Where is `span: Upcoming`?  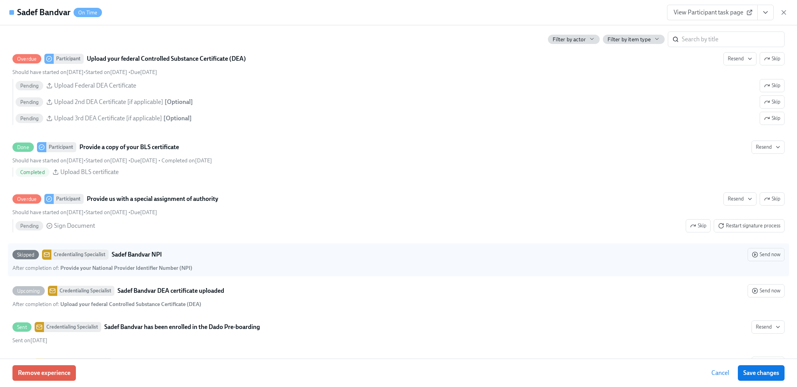
span: Upcoming is located at coordinates (28, 291).